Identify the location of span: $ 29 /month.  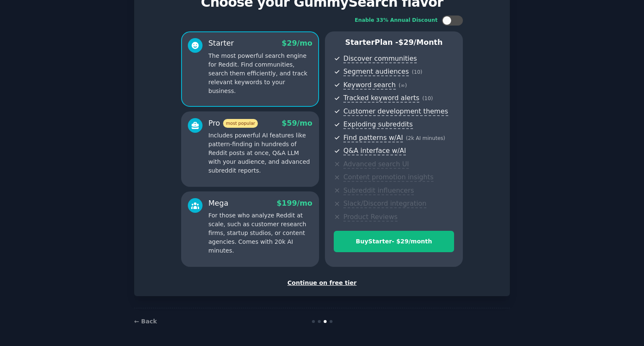
(421, 42).